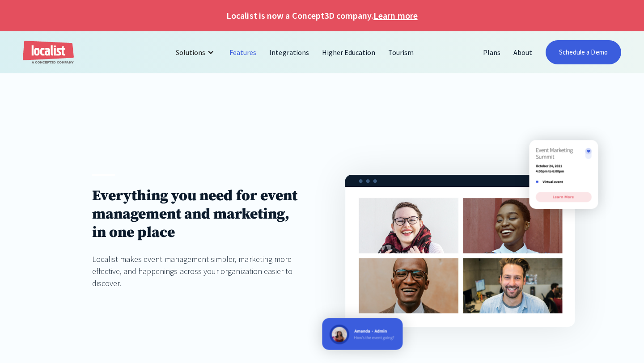  Describe the element at coordinates (243, 52) in the screenshot. I see `a: Features` at that location.